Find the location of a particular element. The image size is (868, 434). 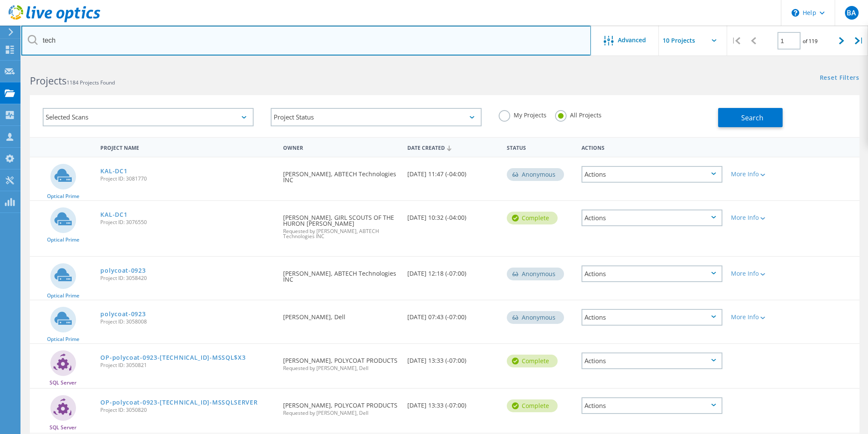

span: Advanced is located at coordinates (632, 40).